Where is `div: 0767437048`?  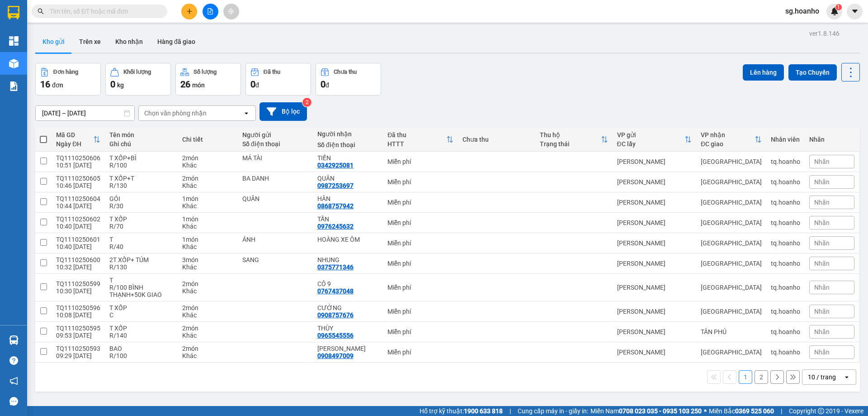 div: 0767437048 is located at coordinates (335, 291).